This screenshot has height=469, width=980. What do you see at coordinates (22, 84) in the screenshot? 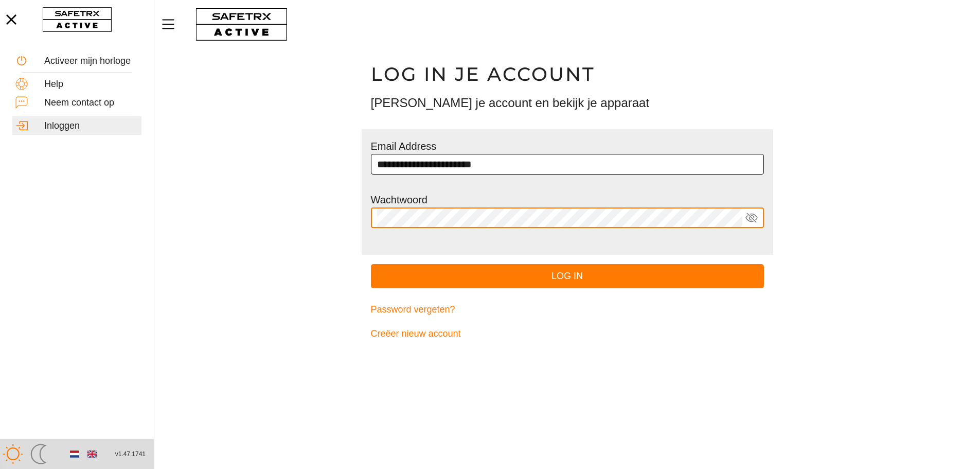
I see `img: Help.svg` at bounding box center [22, 84].